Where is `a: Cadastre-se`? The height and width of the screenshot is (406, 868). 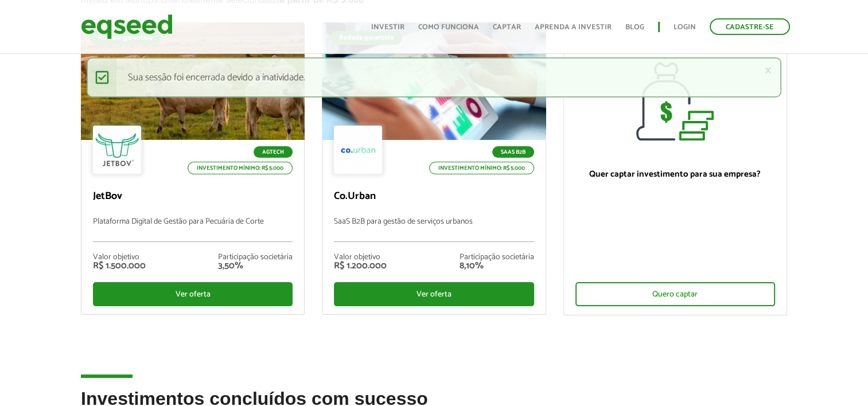
a: Cadastre-se is located at coordinates (750, 26).